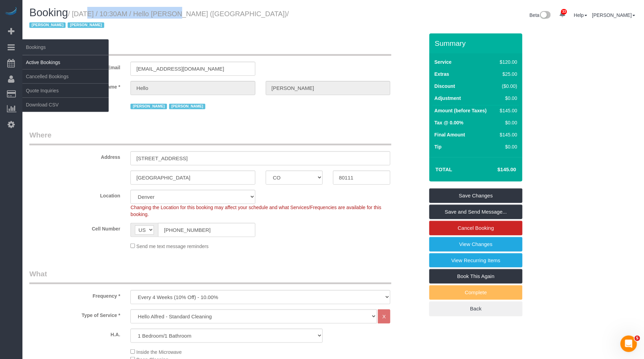  I want to click on span: 33, so click(564, 12).